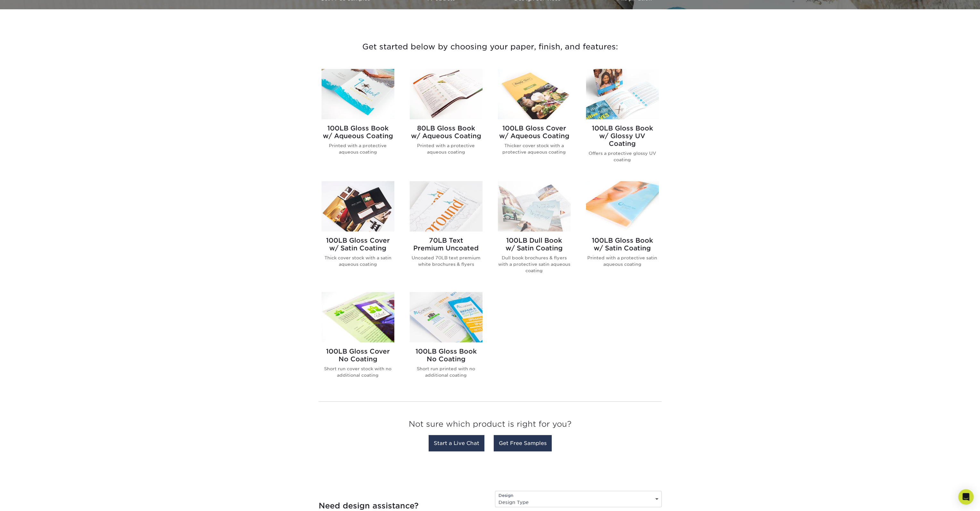 This screenshot has width=980, height=511. Describe the element at coordinates (622, 233) in the screenshot. I see `a: 100LB Gloss Book<br/>w/ Satin Coating Brochures & Flyers 100LB Gloss Bookw/ Satin Coating Printed...` at that location.